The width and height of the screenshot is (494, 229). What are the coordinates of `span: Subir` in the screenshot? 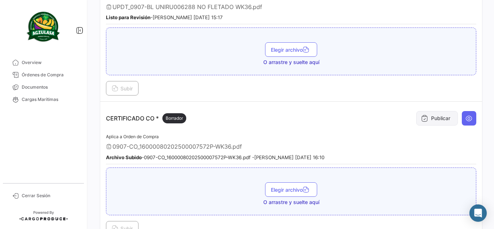 It's located at (122, 88).